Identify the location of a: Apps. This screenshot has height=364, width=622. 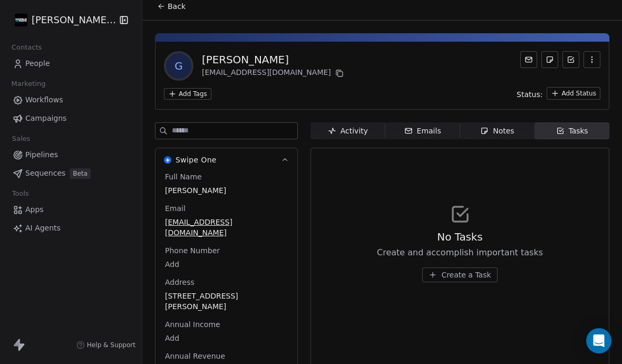
(71, 210).